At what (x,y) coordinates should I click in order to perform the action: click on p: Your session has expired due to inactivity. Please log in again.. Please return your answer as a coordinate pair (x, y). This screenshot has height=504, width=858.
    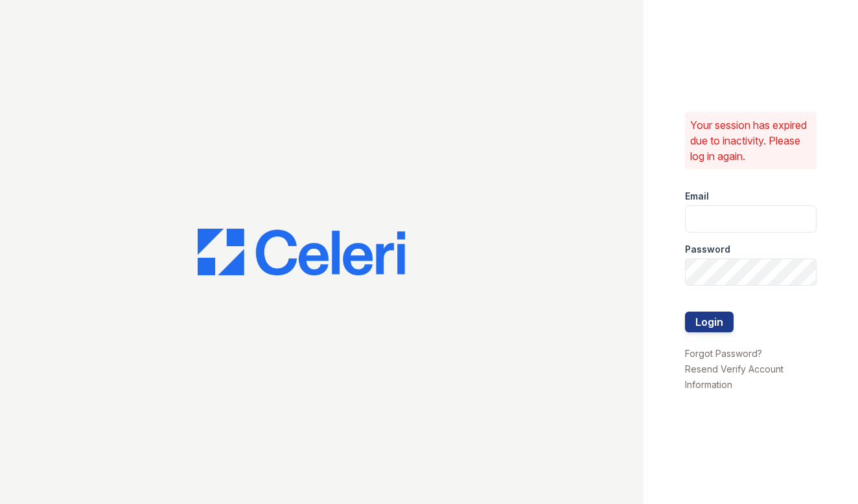
    Looking at the image, I should click on (750, 141).